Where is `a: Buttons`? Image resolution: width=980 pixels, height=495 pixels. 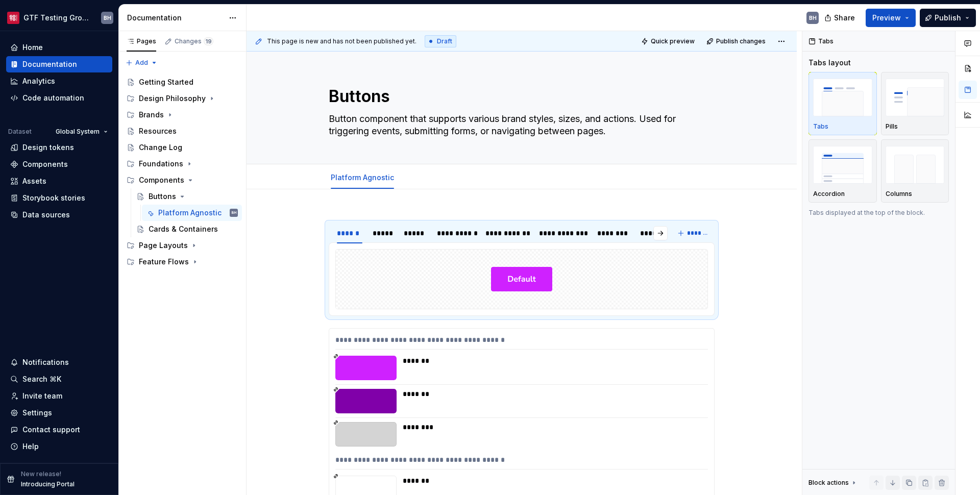 a: Buttons is located at coordinates (187, 196).